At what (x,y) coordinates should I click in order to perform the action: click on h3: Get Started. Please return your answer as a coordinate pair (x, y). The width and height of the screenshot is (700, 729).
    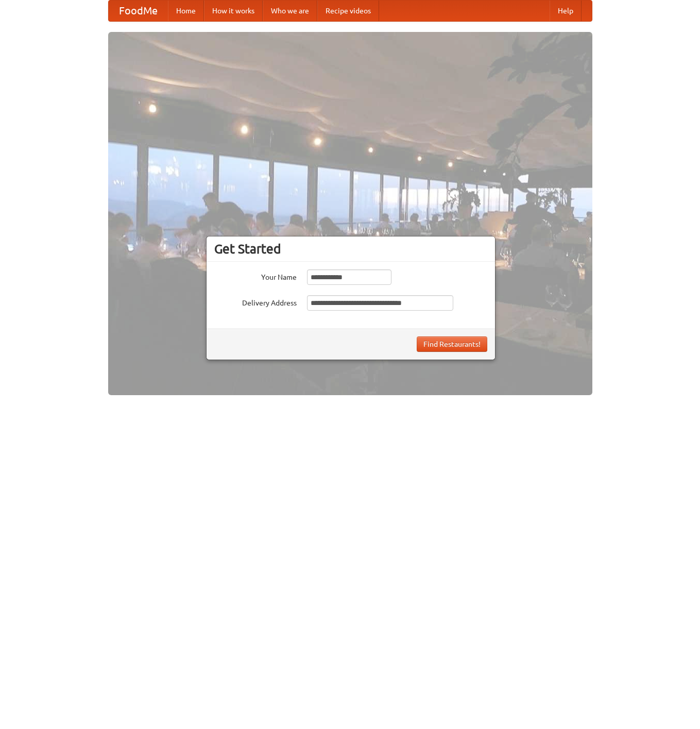
    Looking at the image, I should click on (351, 249).